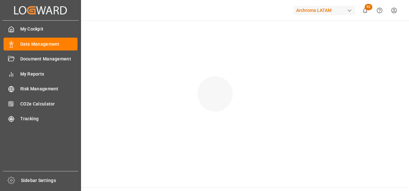 The width and height of the screenshot is (409, 191). I want to click on span: Document Management, so click(49, 59).